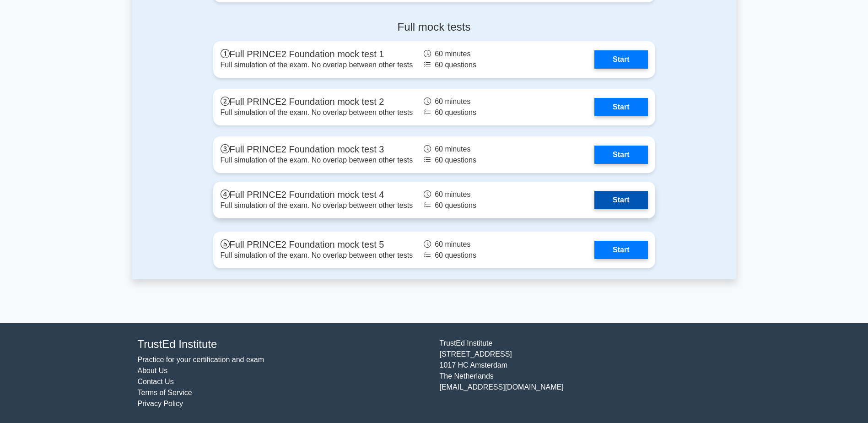  I want to click on a: Practice for your certification and exam, so click(201, 359).